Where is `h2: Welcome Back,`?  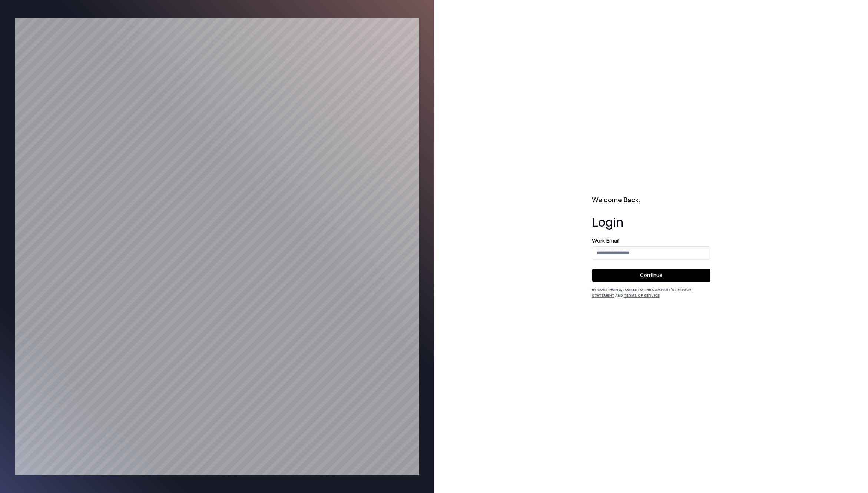 h2: Welcome Back, is located at coordinates (651, 200).